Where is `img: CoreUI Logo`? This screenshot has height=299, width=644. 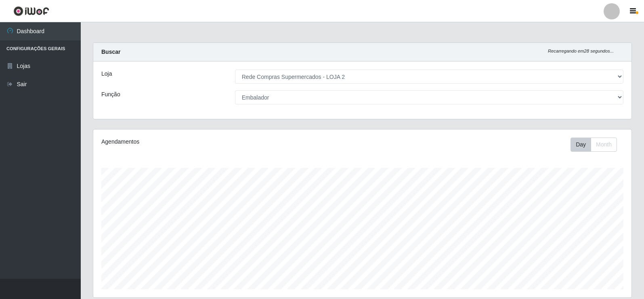
img: CoreUI Logo is located at coordinates (31, 11).